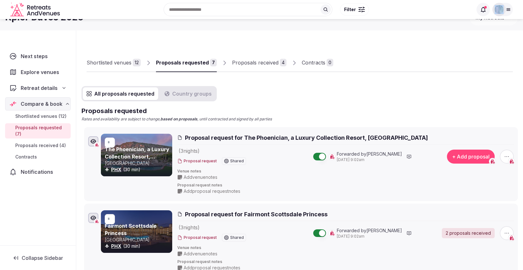 The width and height of the screenshot is (523, 270). I want to click on div: 2 proposals received, so click(468, 234).